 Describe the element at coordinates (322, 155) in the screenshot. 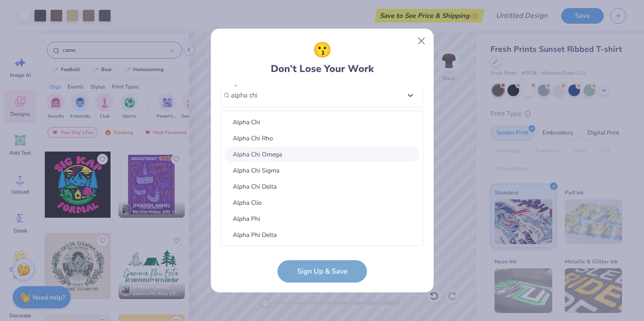

I see `div: Alpha Chi Omega` at that location.